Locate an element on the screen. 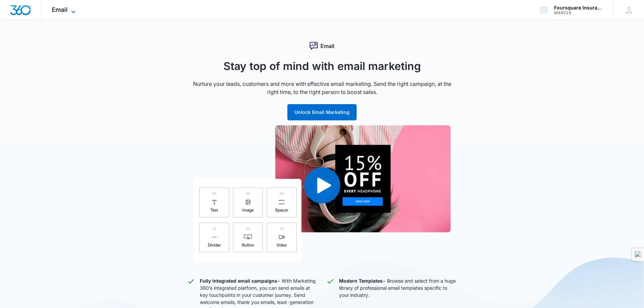 This screenshot has height=308, width=644. div: account id is located at coordinates (578, 13).